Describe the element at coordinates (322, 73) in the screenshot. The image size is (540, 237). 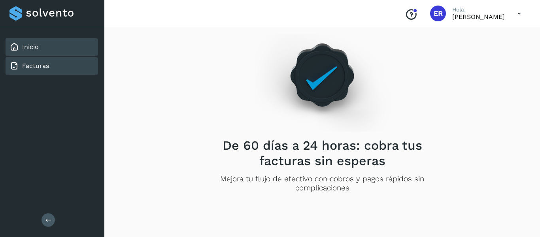
I see `img: Empty state image` at that location.